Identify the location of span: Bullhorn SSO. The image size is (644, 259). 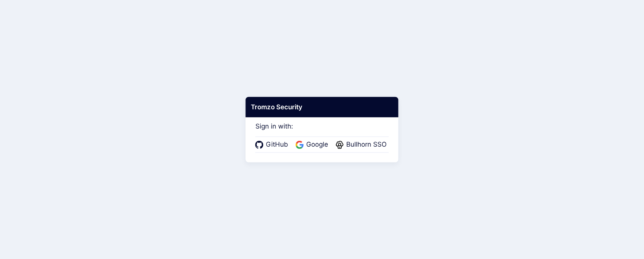
(366, 144).